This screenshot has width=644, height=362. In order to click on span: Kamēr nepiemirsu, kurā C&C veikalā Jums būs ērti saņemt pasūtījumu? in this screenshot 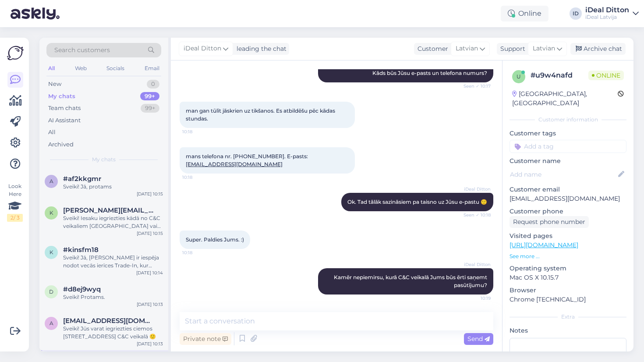, I will do `click(411, 281)`.